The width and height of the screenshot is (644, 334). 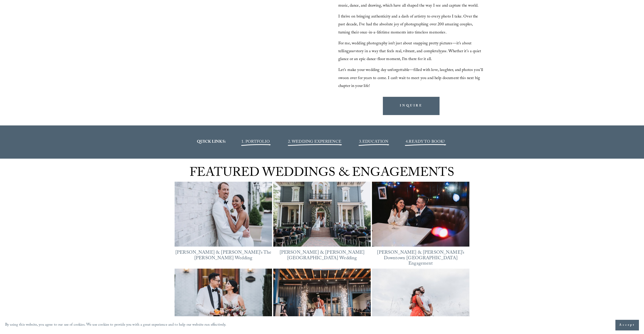 What do you see at coordinates (256, 142) in the screenshot?
I see `span: 1. PORTFOLIO` at bounding box center [256, 142].